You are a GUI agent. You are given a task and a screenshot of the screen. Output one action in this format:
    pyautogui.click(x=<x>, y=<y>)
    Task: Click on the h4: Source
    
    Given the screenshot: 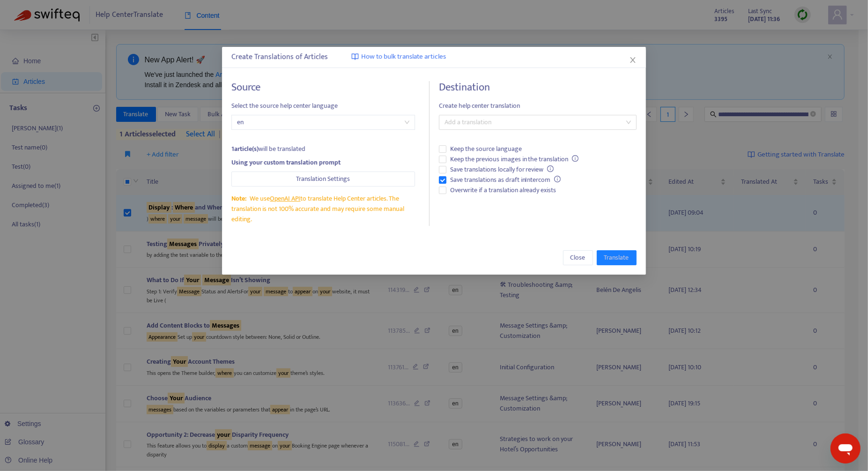 What is the action you would take?
    pyautogui.click(x=324, y=88)
    